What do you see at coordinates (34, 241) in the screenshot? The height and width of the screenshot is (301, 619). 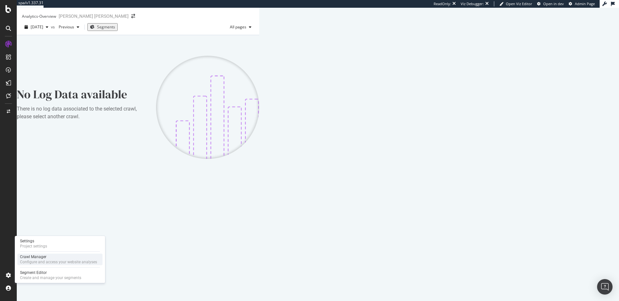 I see `div: Settings` at bounding box center [34, 241].